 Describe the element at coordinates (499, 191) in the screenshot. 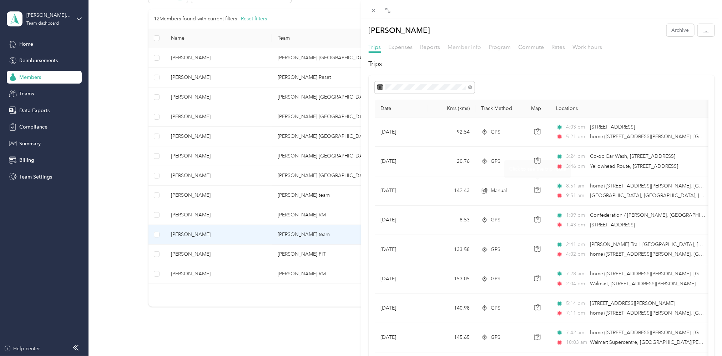

I see `span: Manual` at that location.